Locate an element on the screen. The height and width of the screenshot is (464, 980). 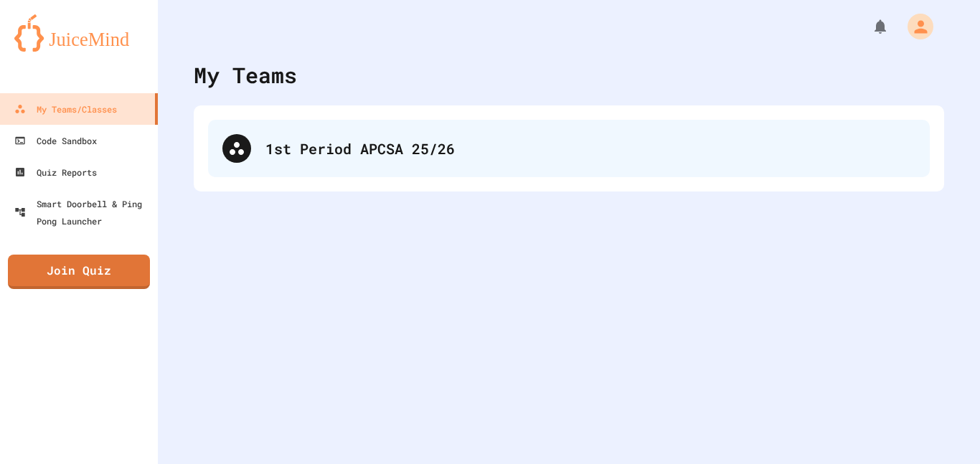
div: Code Sandbox is located at coordinates (55, 140).